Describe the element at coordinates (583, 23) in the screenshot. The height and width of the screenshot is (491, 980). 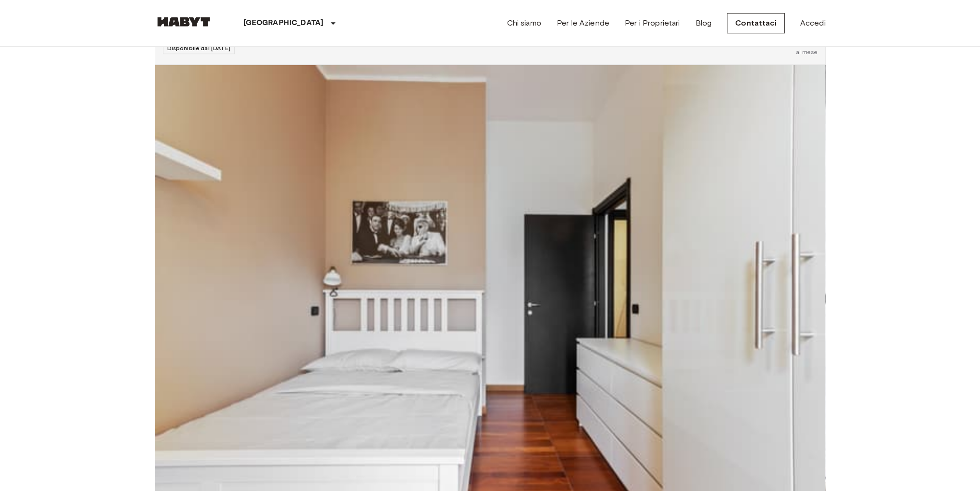
I see `a: Per le Aziende` at that location.